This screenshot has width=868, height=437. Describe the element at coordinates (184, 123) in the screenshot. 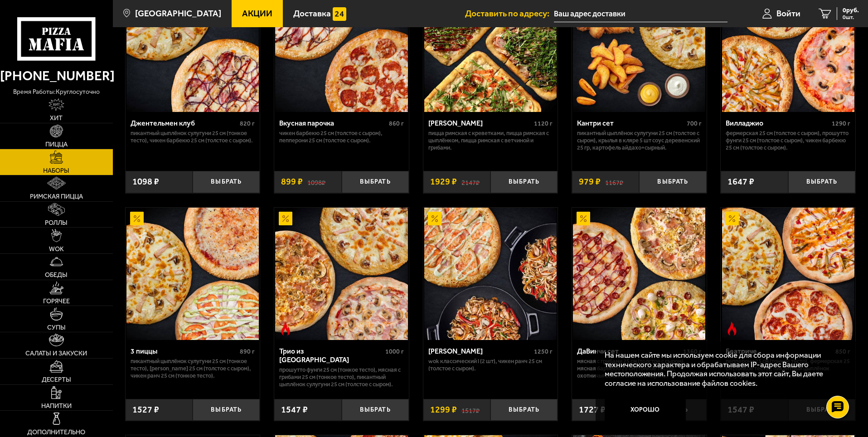

I see `div: Джентельмен клуб` at that location.